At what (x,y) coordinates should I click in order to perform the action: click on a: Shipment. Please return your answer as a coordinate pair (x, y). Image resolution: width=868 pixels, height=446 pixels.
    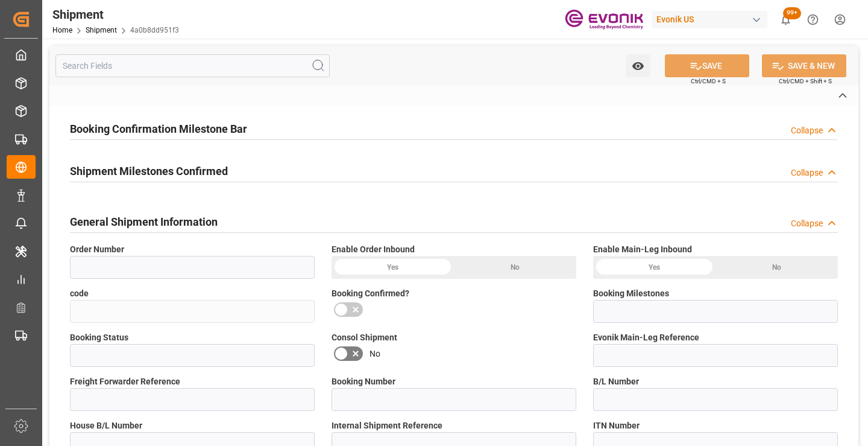
    Looking at the image, I should click on (102, 31).